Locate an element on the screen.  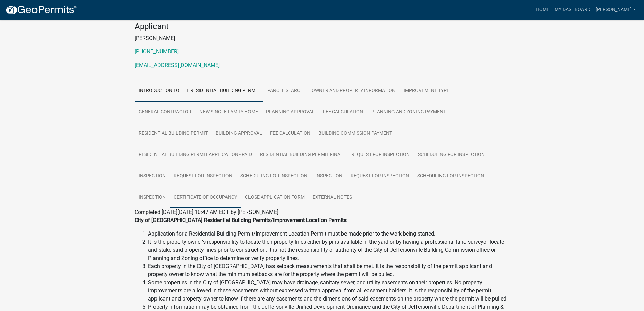
a: Planning and Zoning Payment is located at coordinates (409, 112).